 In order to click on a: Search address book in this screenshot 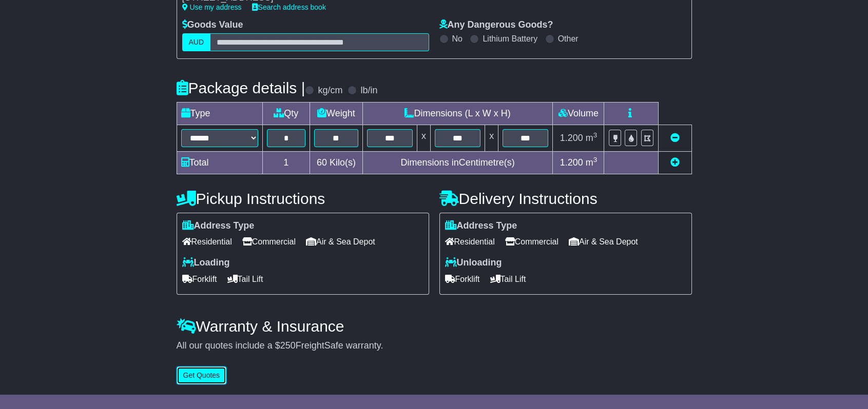, I will do `click(289, 7)`.